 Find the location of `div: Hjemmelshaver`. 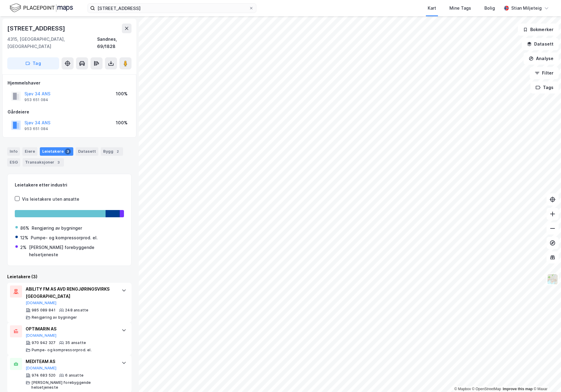

div: Hjemmelshaver is located at coordinates (69, 83).